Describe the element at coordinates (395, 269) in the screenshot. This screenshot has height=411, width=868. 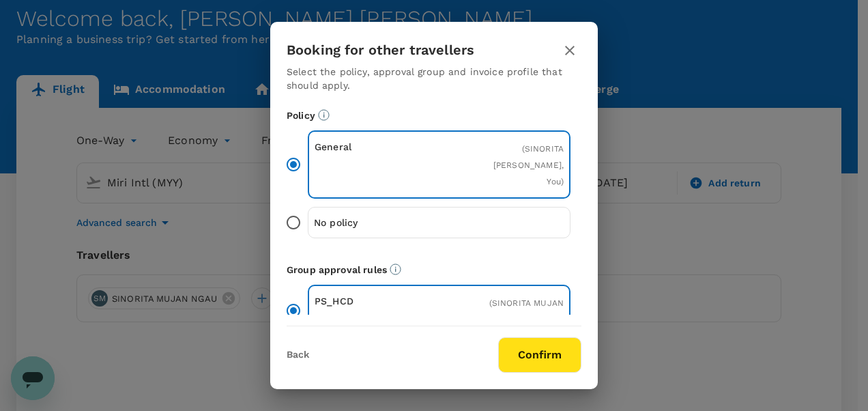
I see `svg: Default approvers or custom approval rules (if available) are based on the user group.` at that location.